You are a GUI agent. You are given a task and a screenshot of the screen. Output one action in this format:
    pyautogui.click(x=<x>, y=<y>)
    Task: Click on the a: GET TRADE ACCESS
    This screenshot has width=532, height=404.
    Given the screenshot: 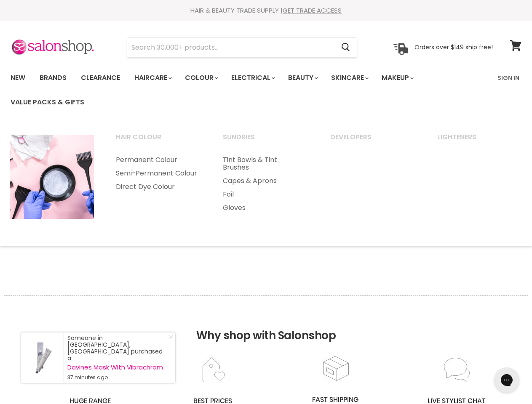 What is the action you would take?
    pyautogui.click(x=312, y=11)
    